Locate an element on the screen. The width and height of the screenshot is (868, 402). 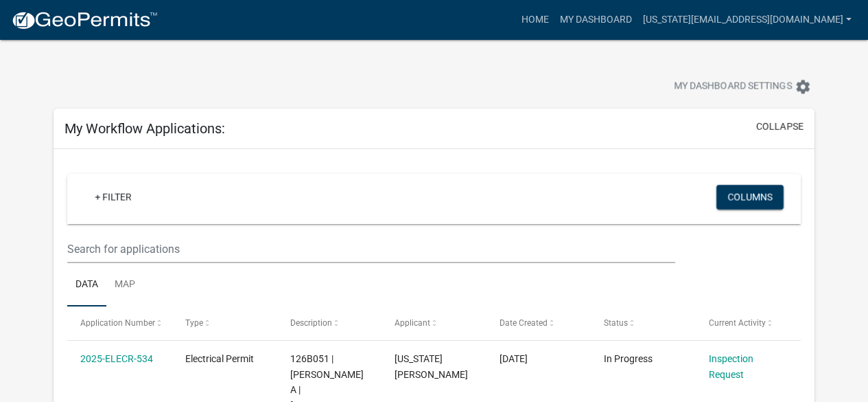
datatable-header-cell: Description is located at coordinates (329, 323).